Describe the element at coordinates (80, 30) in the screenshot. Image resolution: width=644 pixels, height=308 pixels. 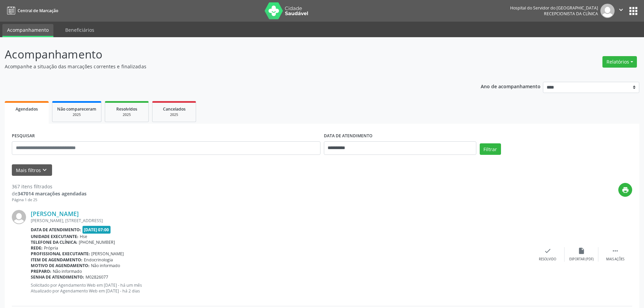
I see `a: Beneficiários` at that location.